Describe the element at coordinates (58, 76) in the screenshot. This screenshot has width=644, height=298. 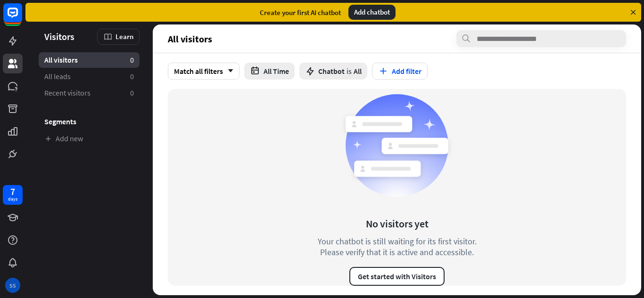
I see `span: All leads` at that location.